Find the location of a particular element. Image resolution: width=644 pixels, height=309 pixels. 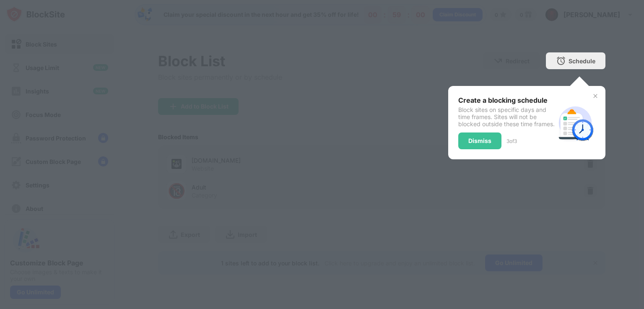

img: x-button.svg is located at coordinates (595, 96).